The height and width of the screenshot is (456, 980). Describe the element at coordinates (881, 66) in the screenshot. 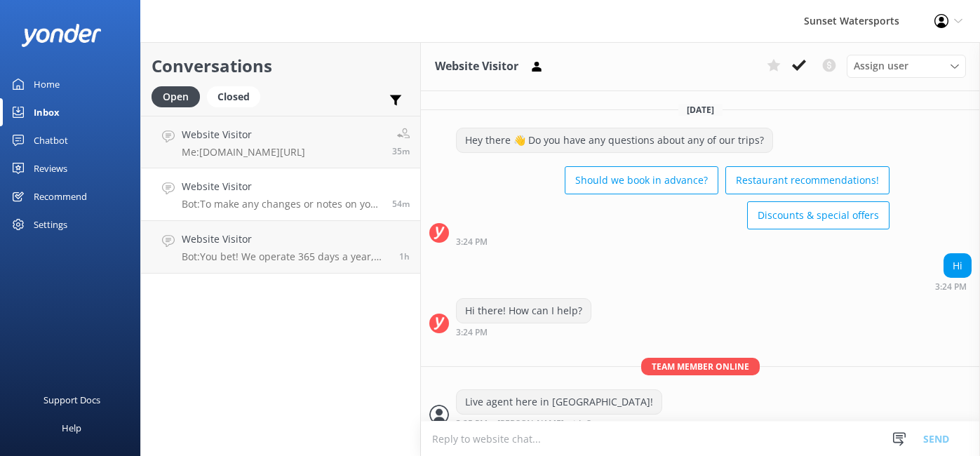

I see `span: Assign user` at that location.